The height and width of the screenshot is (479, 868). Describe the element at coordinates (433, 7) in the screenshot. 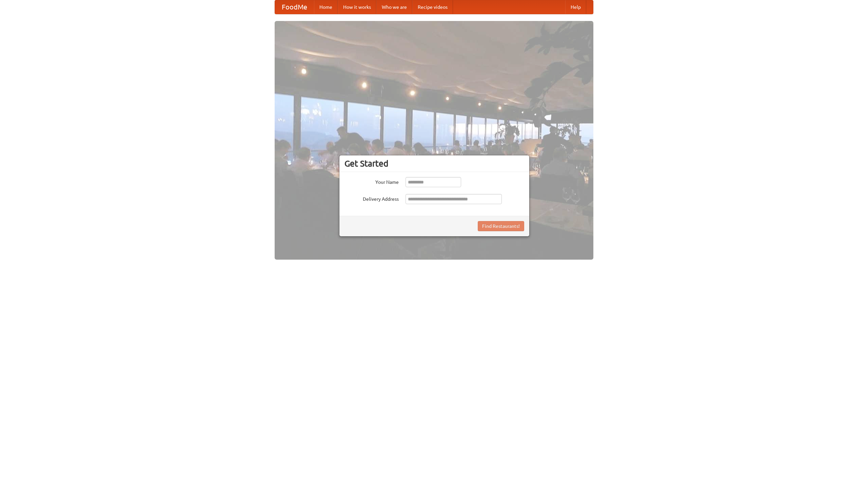

I see `a: Recipe videos` at that location.